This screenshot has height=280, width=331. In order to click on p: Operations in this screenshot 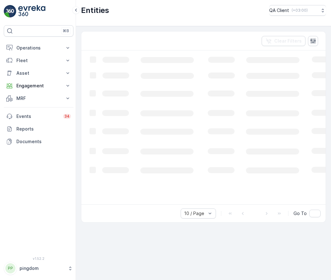, I will do `click(38, 48)`.